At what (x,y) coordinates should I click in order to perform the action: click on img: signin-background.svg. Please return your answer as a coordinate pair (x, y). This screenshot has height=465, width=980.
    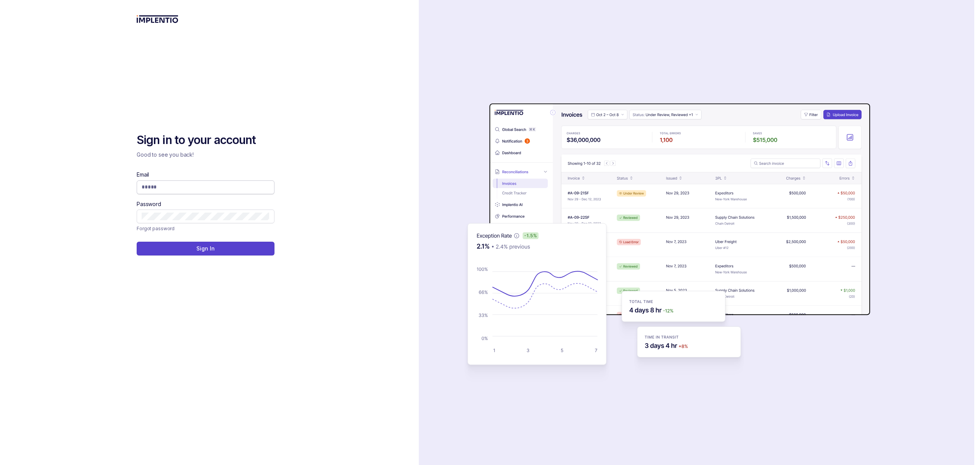
    Looking at the image, I should click on (656, 232).